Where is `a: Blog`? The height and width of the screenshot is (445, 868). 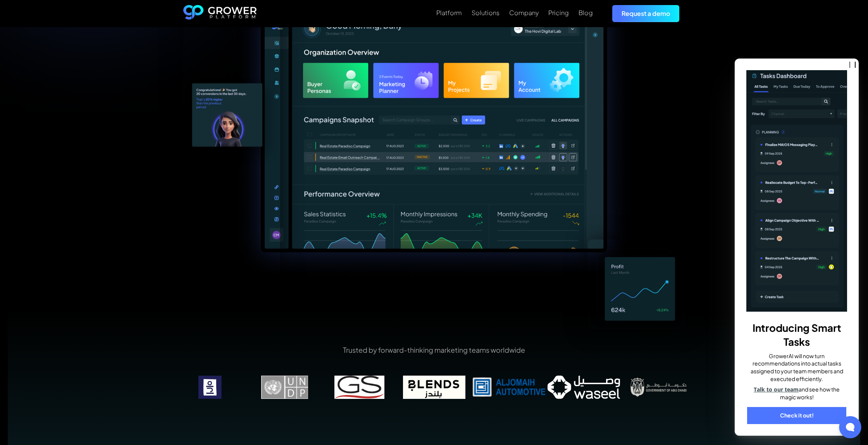 a: Blog is located at coordinates (586, 13).